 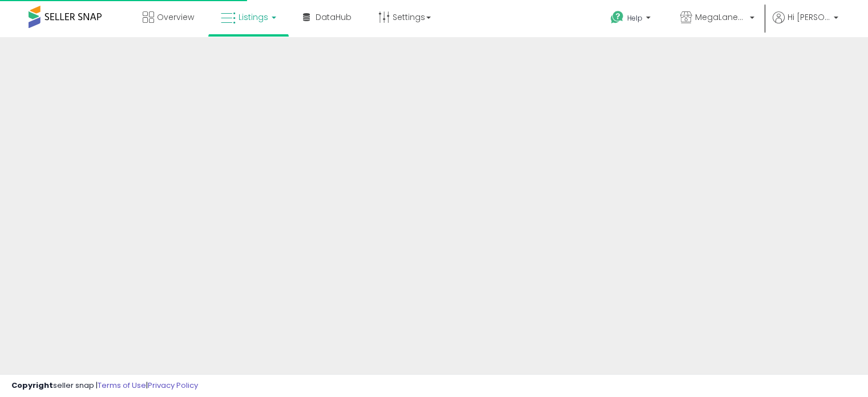 What do you see at coordinates (121, 385) in the screenshot?
I see `a: Terms of Use` at bounding box center [121, 385].